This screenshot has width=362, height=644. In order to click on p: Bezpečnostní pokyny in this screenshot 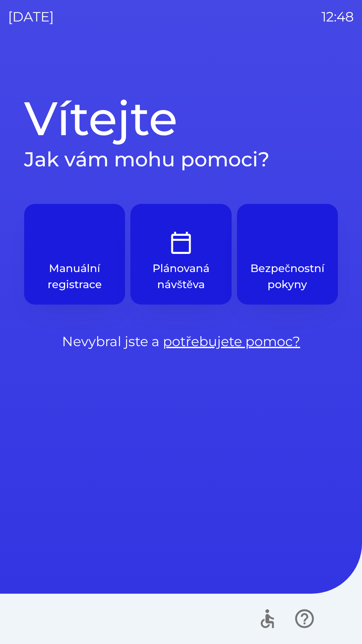, I will do `click(288, 277)`.